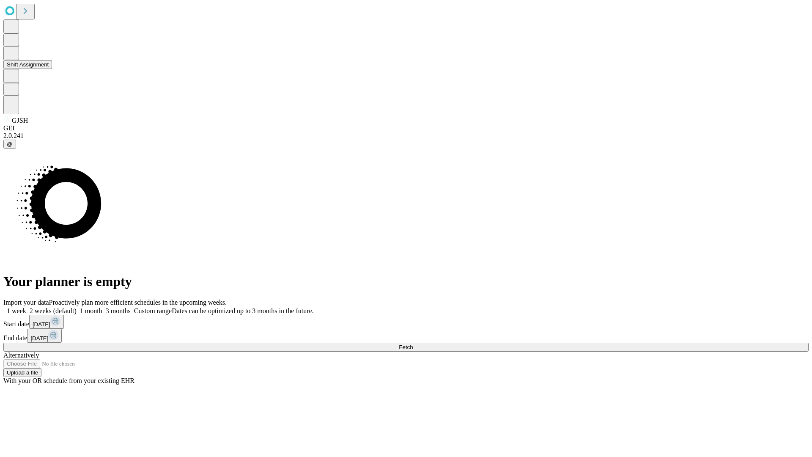 The image size is (812, 457). I want to click on span: 1 week, so click(16, 310).